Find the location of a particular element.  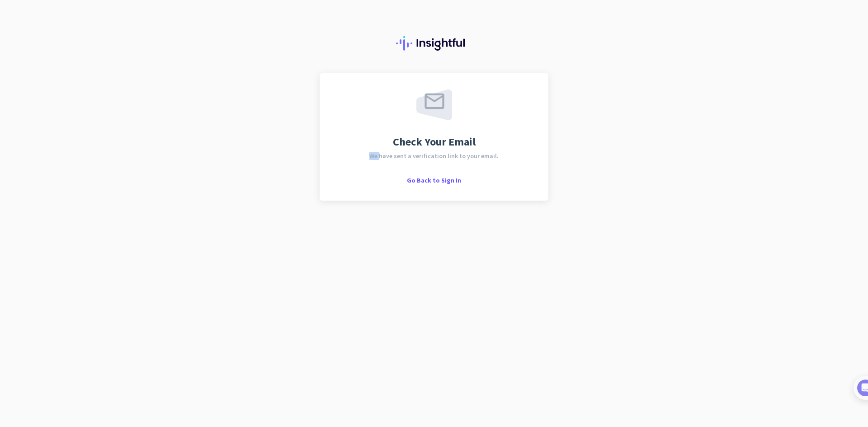

span: Check Your Email is located at coordinates (434, 142).